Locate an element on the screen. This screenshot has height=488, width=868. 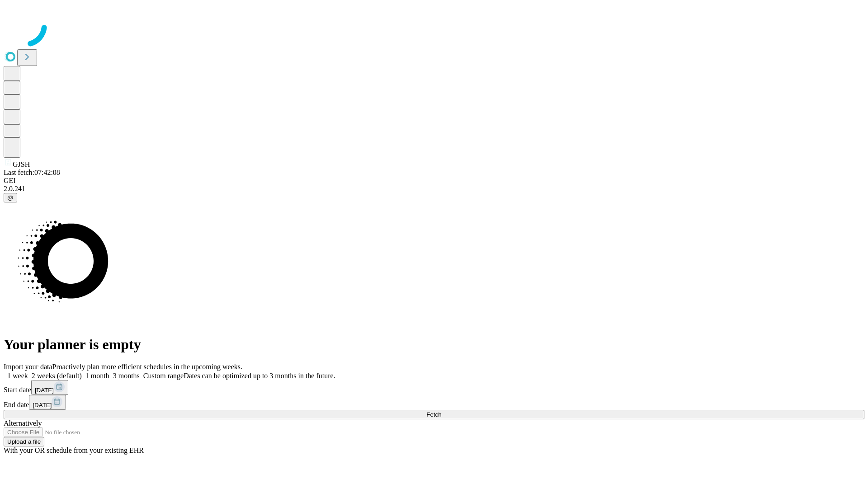
div: GEI is located at coordinates (434, 181).